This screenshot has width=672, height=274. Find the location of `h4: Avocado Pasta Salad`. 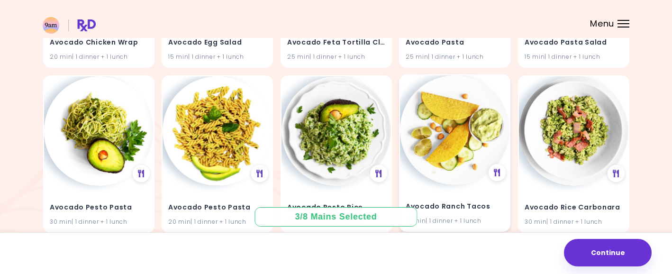

h4: Avocado Pasta Salad is located at coordinates (574, 43).